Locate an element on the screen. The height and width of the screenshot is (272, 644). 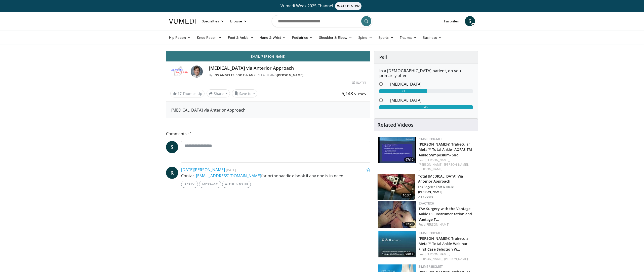
img: 227b146f-e455-4a3d-b677-9b6ac4a3a5b0.150x105_q85_crop-smart_upscale.jpg is located at coordinates (396, 187).